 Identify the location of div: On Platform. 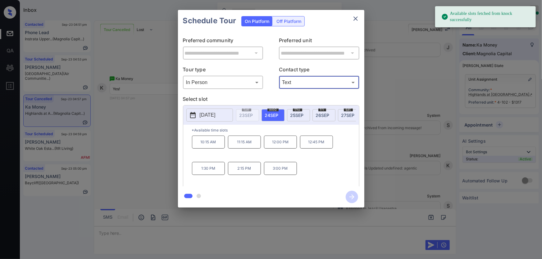
(257, 21).